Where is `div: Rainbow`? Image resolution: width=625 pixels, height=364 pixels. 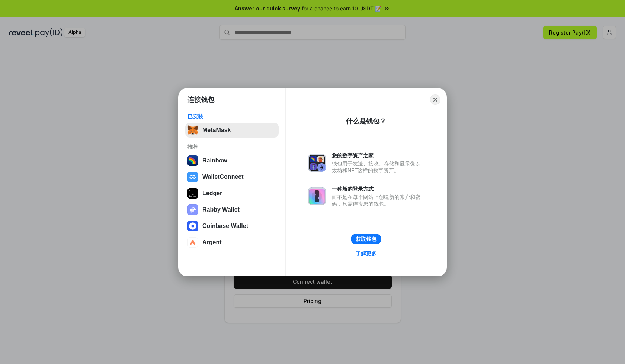
div: Rainbow is located at coordinates (215, 161).